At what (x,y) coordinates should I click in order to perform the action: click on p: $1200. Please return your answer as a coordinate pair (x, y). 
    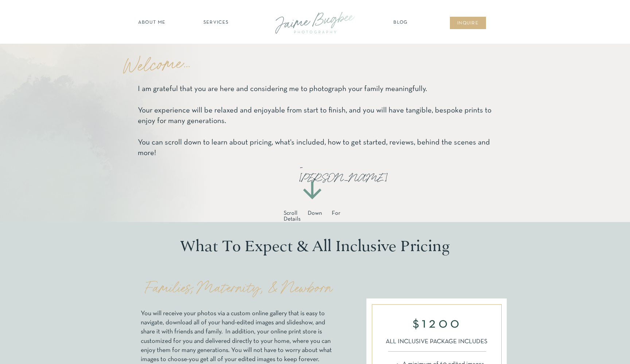
    Looking at the image, I should click on (437, 324).